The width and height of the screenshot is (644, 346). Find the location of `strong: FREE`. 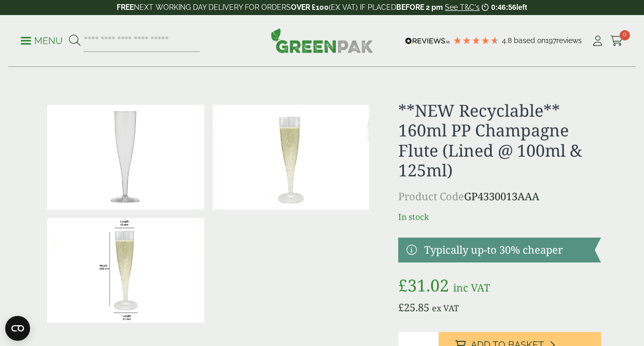

strong: FREE is located at coordinates (125, 8).